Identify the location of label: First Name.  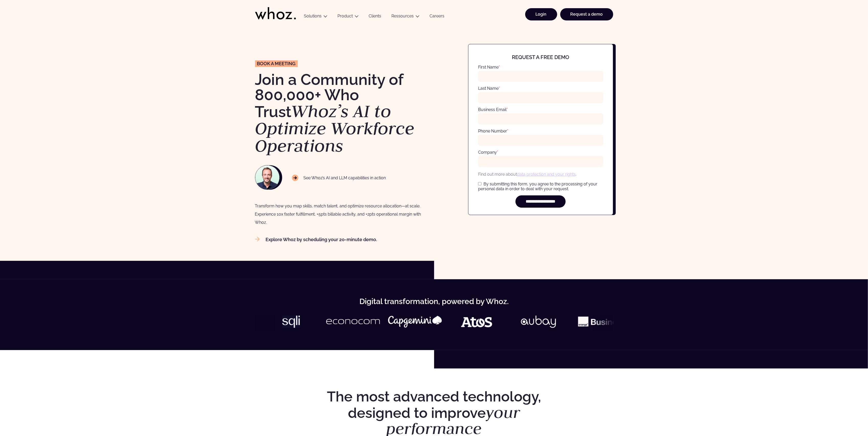
(489, 67).